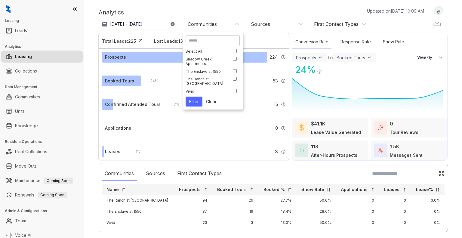 The height and width of the screenshot is (238, 462). I want to click on div: The Enclave at 1550, so click(206, 71).